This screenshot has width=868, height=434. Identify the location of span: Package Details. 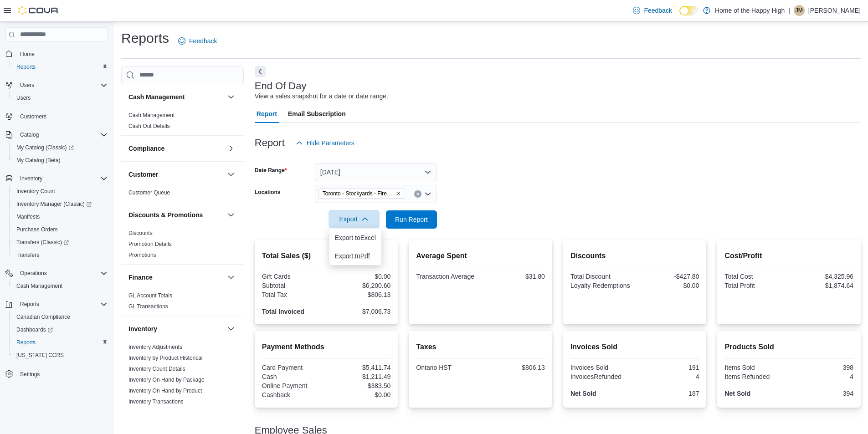
(148, 413).